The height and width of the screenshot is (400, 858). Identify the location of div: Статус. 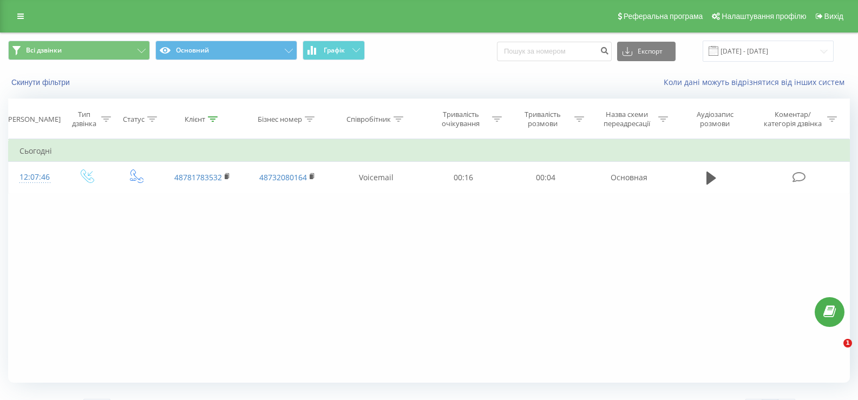
(134, 119).